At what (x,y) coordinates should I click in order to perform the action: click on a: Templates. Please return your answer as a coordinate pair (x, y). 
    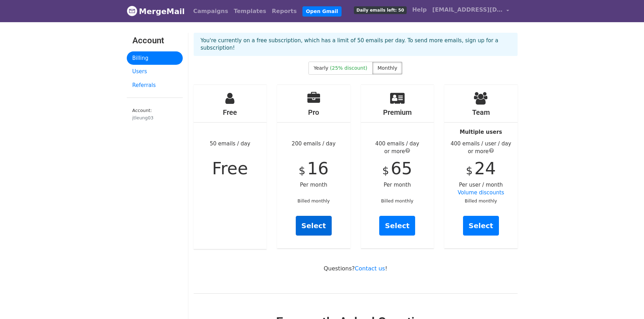
    Looking at the image, I should click on (250, 12).